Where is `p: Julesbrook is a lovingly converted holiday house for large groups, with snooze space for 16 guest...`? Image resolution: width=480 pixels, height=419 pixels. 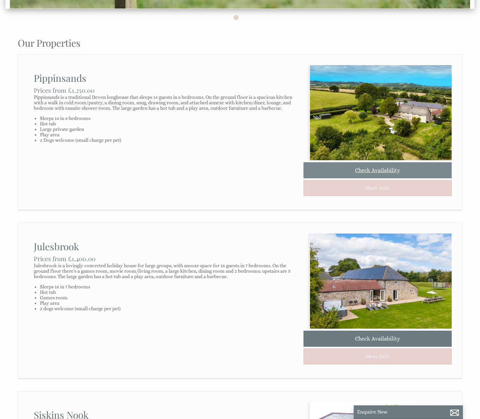
p: Julesbrook is a lovingly converted holiday house for large groups, with snooze space for 16 guest... is located at coordinates (166, 271).